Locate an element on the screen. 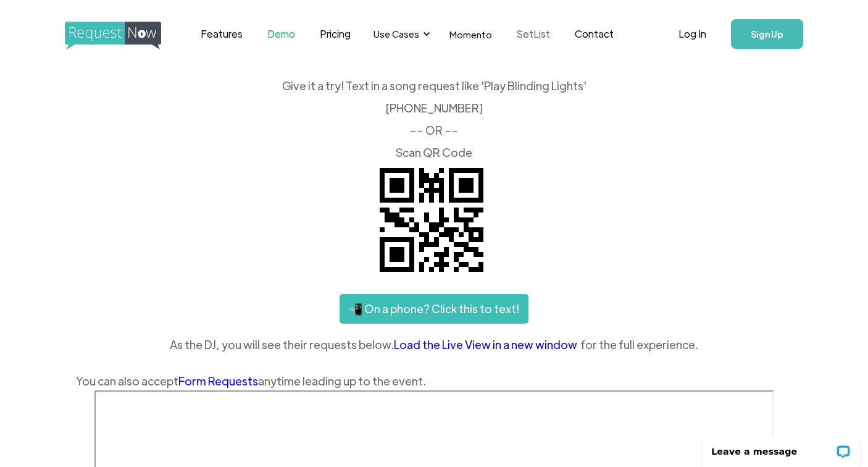 The height and width of the screenshot is (467, 868). img: requestnow logo is located at coordinates (124, 36).